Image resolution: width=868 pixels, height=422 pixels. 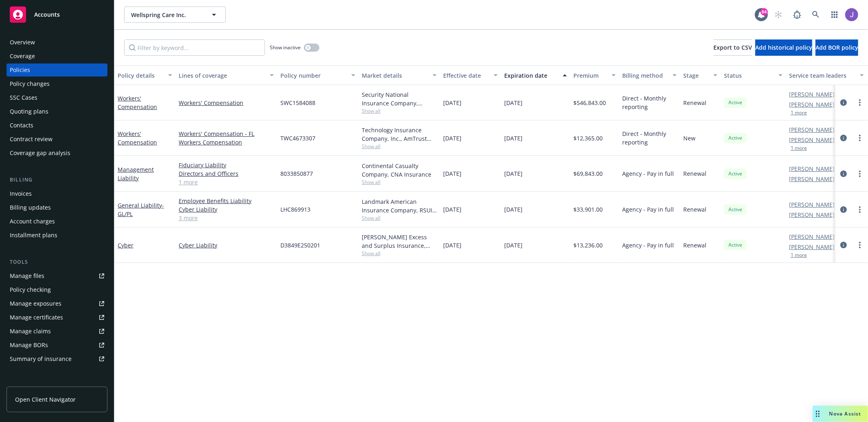 I want to click on span: Export to CSV, so click(x=732, y=47).